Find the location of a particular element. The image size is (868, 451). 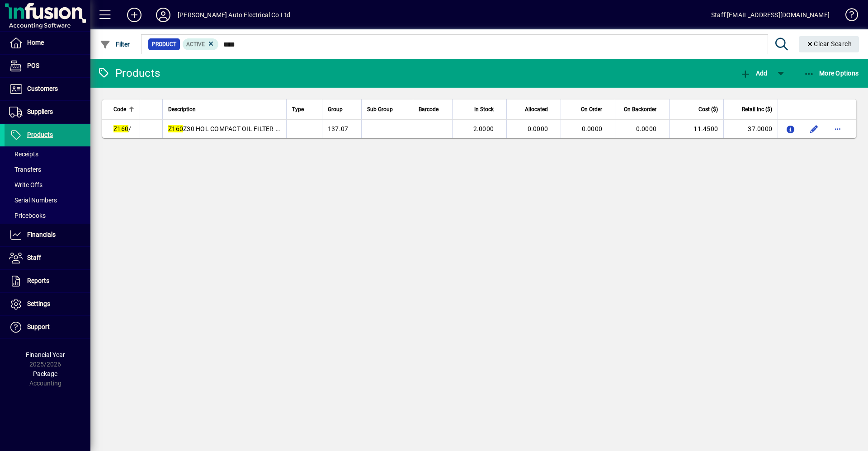

a: Write Offs is located at coordinates (48, 185).